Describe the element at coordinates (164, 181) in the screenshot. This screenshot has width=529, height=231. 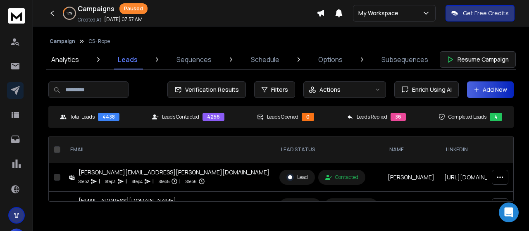
I see `p: Step 5` at that location.